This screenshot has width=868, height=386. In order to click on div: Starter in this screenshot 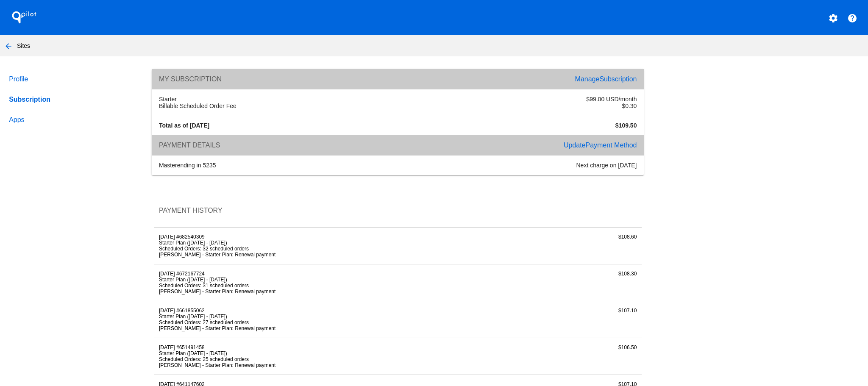, I will do `click(276, 99)`.